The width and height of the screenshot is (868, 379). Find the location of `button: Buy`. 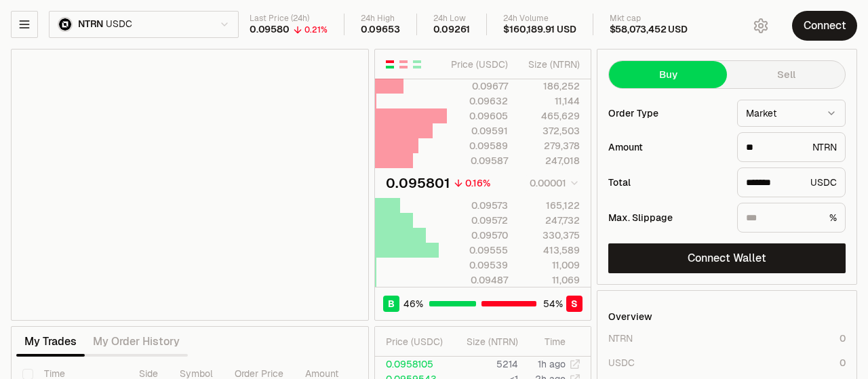

button: Buy is located at coordinates (668, 75).